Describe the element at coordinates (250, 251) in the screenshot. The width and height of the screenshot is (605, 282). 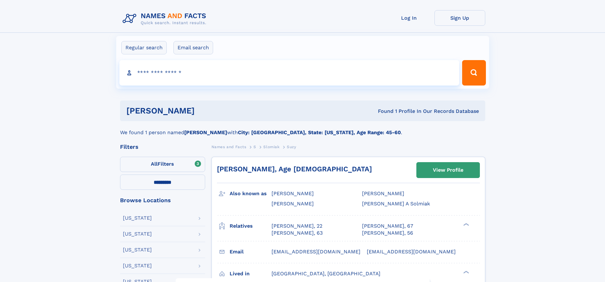
I see `h3: Email` at that location.